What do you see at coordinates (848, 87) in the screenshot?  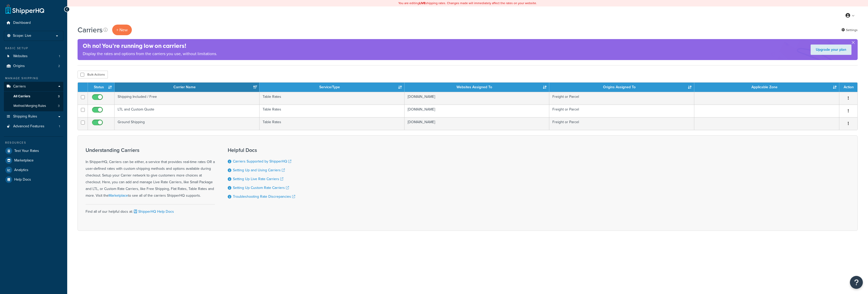 I see `th: Action` at bounding box center [848, 87].